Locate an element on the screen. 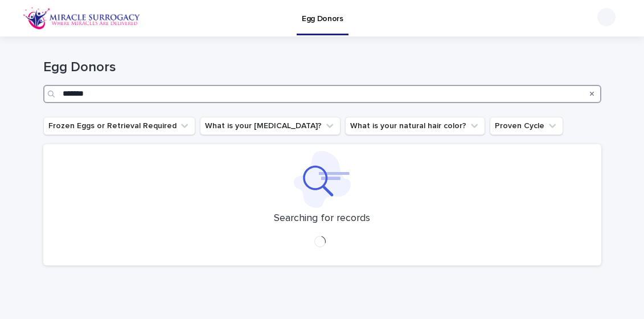  input: Search is located at coordinates (322, 94).